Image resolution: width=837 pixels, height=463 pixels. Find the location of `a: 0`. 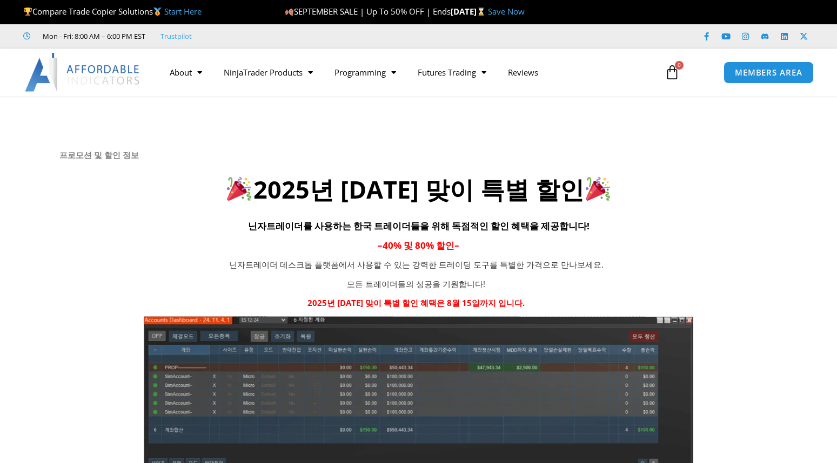

a: 0 is located at coordinates (672, 72).